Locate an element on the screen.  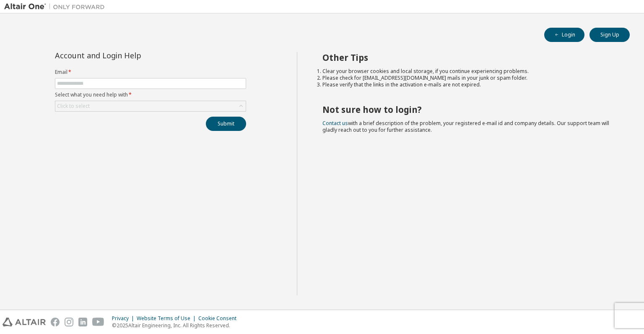
img: Altair One is located at coordinates (56, 7).